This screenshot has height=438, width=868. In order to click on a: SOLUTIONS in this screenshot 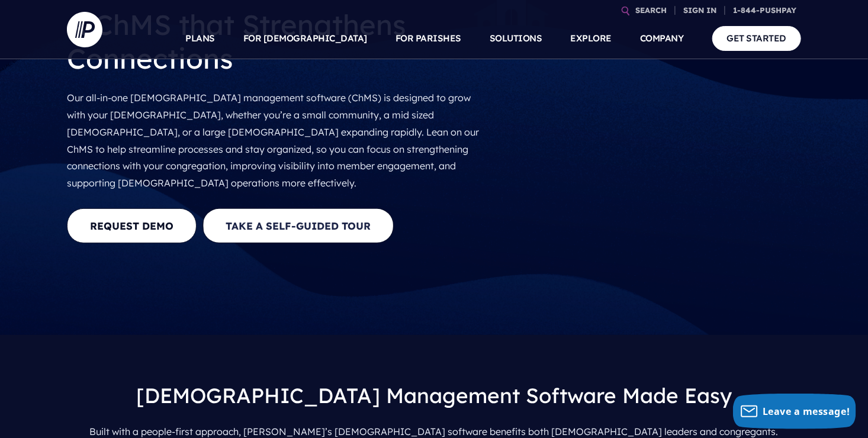, I will do `click(515, 38)`.